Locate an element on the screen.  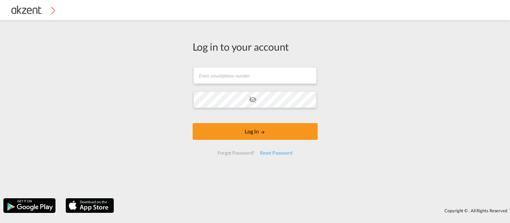
img: c72fcea0ad0611ed966209c23b7bd3dd.png is located at coordinates (33, 10).